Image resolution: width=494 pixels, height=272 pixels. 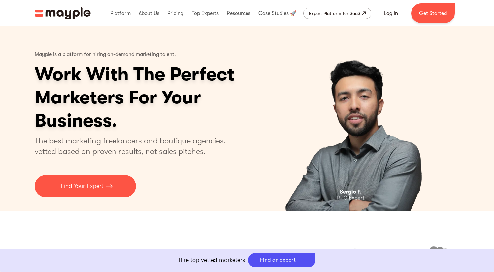 What do you see at coordinates (82, 186) in the screenshot?
I see `p: Find Your Expert` at bounding box center [82, 186].